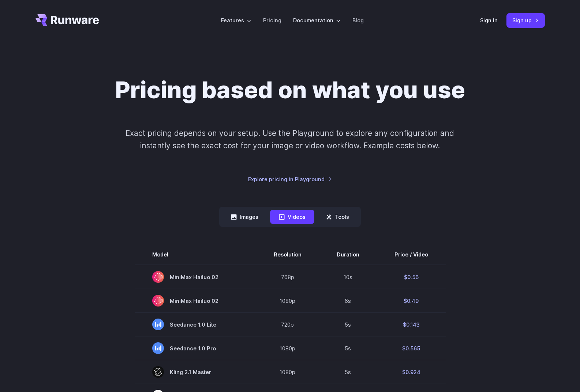 This screenshot has width=580, height=392. What do you see at coordinates (244, 217) in the screenshot?
I see `button: Images` at bounding box center [244, 217].